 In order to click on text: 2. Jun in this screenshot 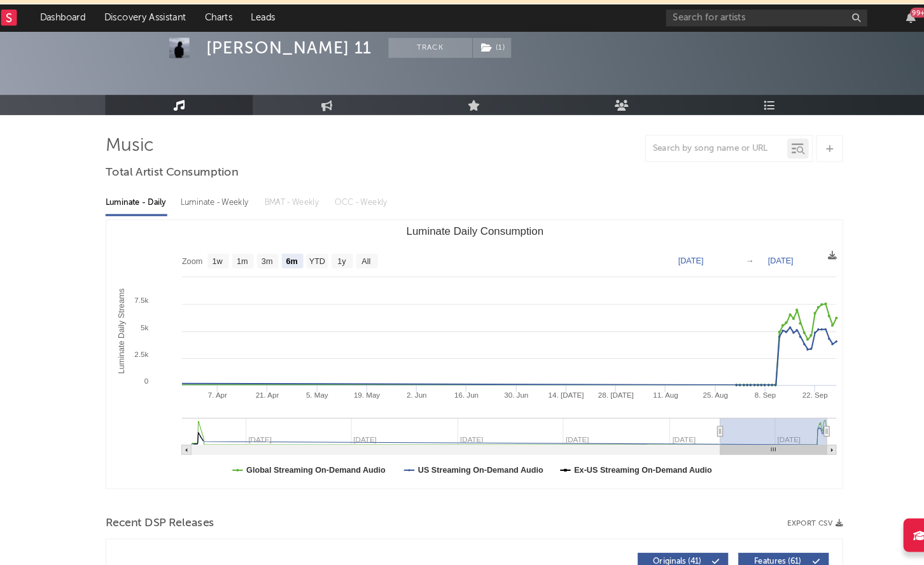, I will do `click(407, 393)`.